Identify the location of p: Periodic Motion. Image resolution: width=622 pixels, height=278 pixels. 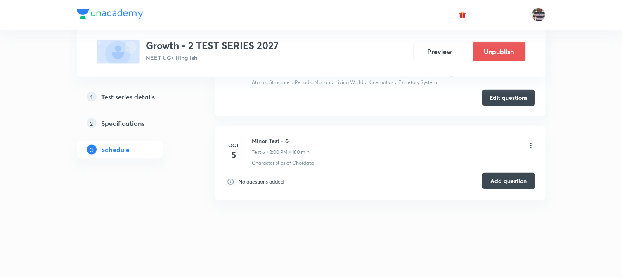
(313, 83).